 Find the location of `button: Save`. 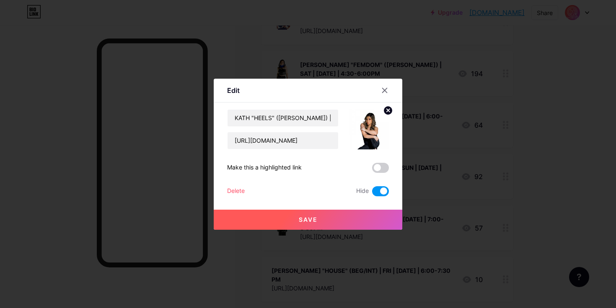

button: Save is located at coordinates (308, 220).